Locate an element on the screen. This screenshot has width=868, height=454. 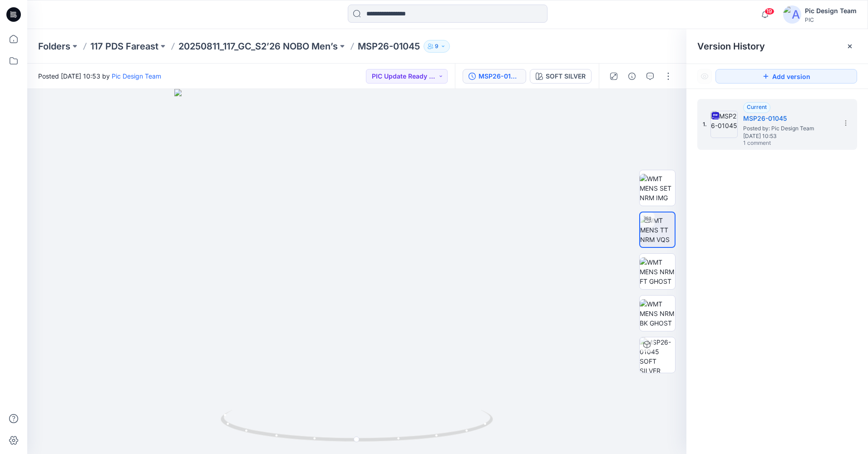
p: 117 PDS Fareast is located at coordinates (124, 46).